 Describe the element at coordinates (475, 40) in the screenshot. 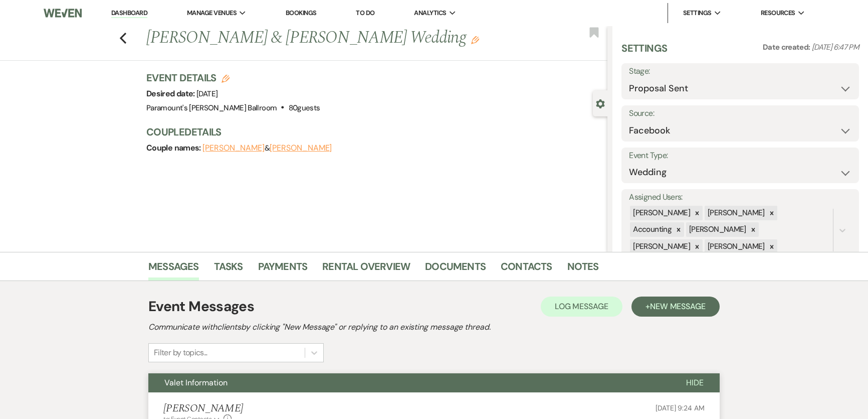

I see `button: Edit` at that location.